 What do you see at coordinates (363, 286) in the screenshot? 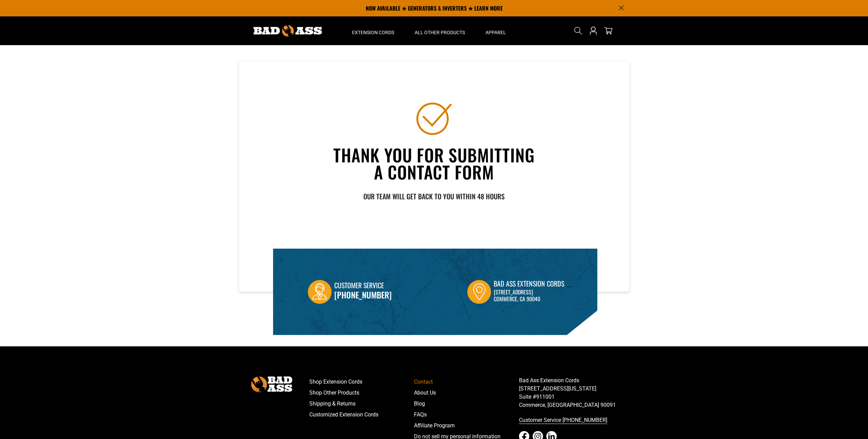
I see `div: Customer Service` at bounding box center [363, 286].